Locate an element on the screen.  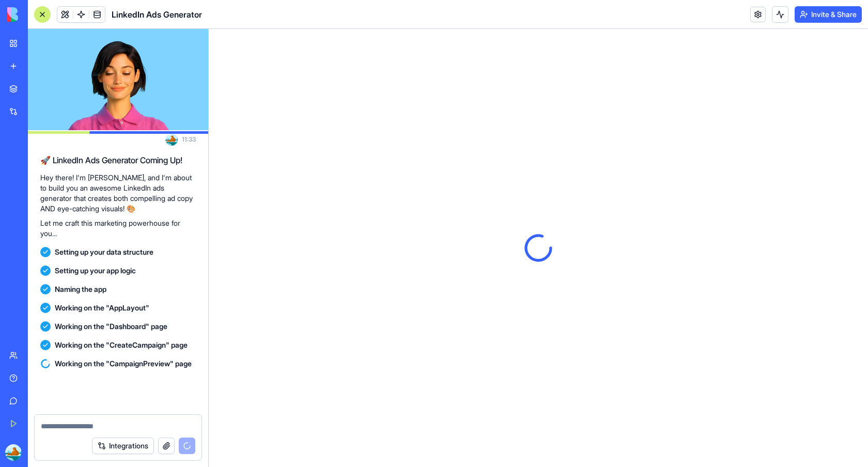
img: logo is located at coordinates (39, 14).